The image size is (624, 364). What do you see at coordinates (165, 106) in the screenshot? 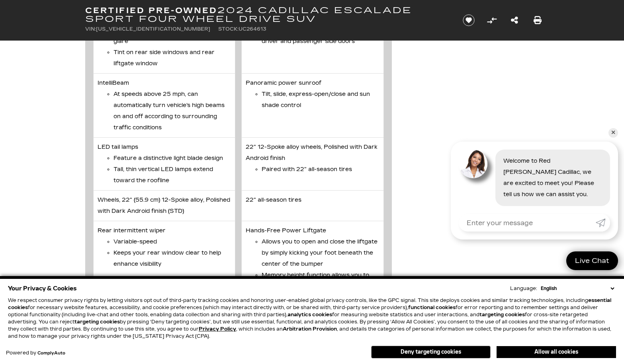
I see `li: IntelliBeam` at bounding box center [165, 106].